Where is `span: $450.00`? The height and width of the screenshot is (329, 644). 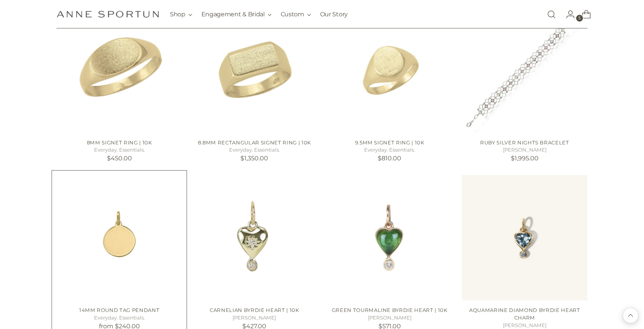
span: $450.00 is located at coordinates (119, 158).